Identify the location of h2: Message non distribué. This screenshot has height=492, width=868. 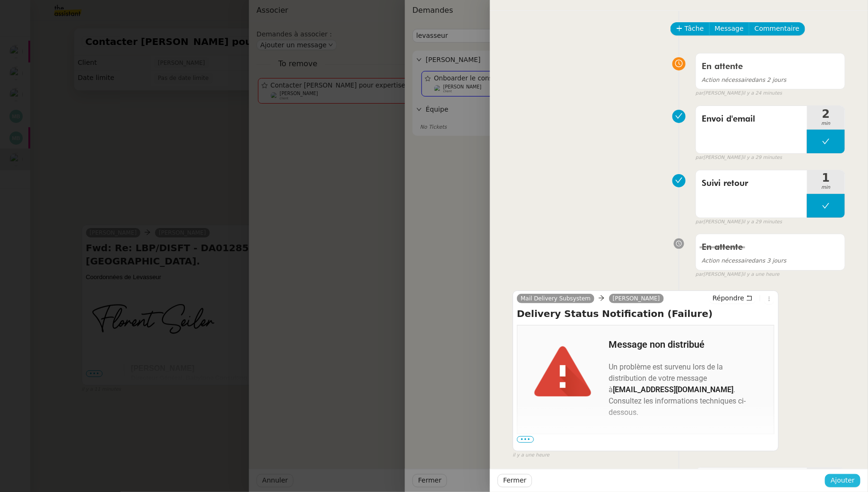
(685, 344).